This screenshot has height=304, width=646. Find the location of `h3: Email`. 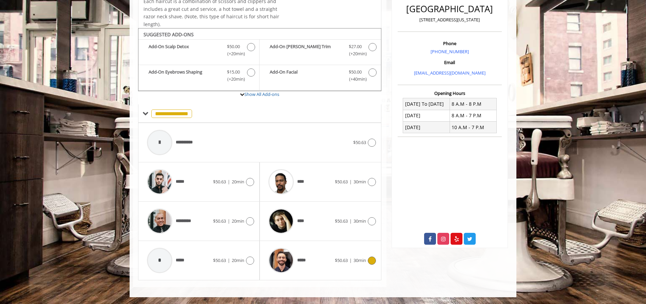

h3: Email is located at coordinates (449, 62).